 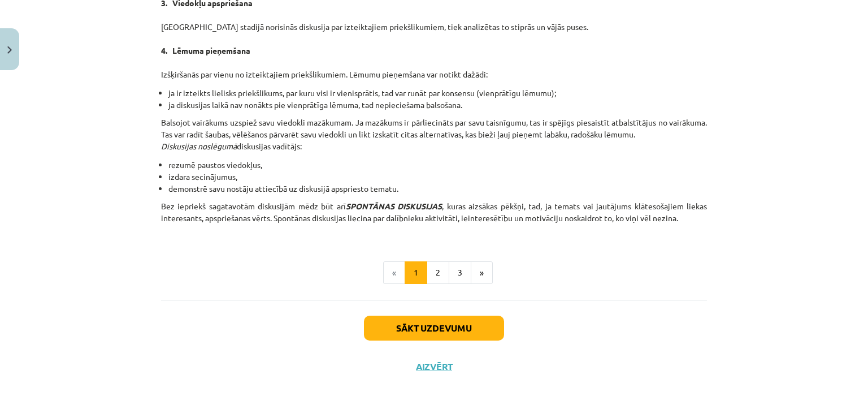 What do you see at coordinates (10, 50) in the screenshot?
I see `img: icon-close-lesson-0947bae3869378f0d4975bcd49f059093ad1ed9edebbc8119c70593378902aed.svg` at bounding box center [10, 50].